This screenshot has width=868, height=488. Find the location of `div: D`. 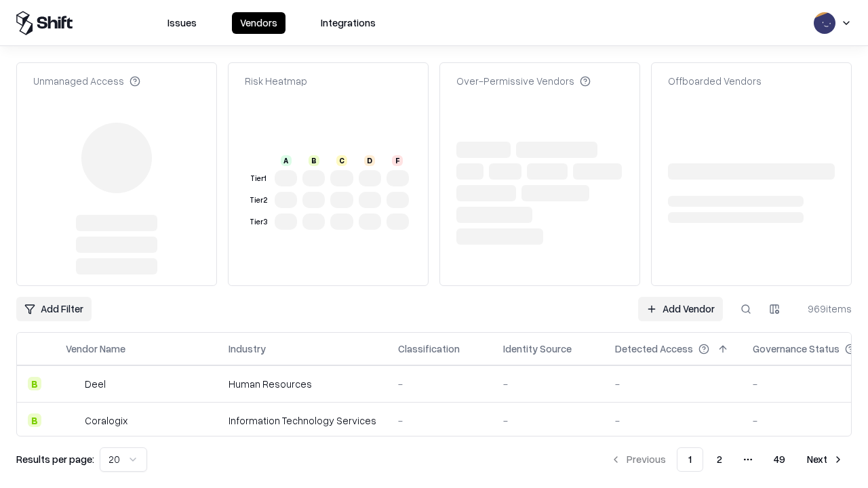

div: D is located at coordinates (370, 160).